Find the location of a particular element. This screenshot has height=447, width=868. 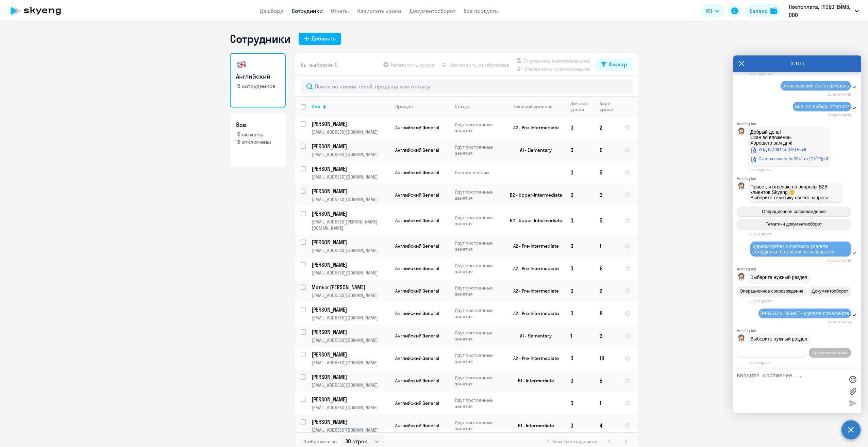

img: balance is located at coordinates (773, 11).